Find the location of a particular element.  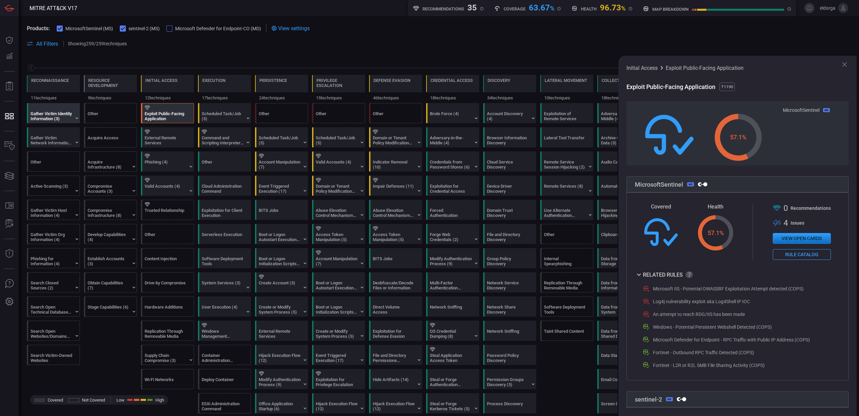

div: Access Token Manipulation (5) is located at coordinates (337, 237).